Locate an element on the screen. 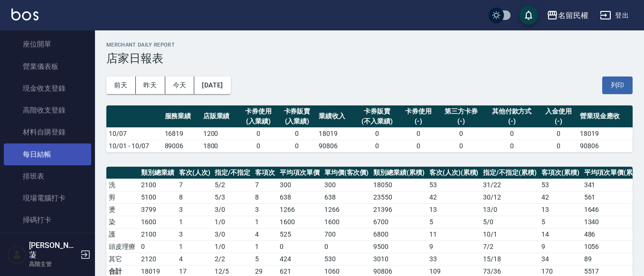 The width and height of the screenshot is (644, 276). button: save is located at coordinates (529, 15).